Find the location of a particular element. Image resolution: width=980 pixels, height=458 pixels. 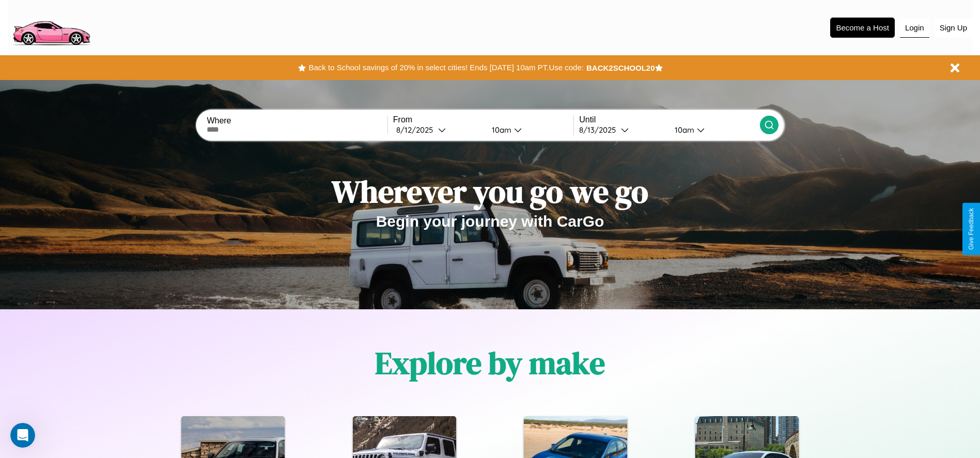

h1: Explore by make is located at coordinates (490, 363).